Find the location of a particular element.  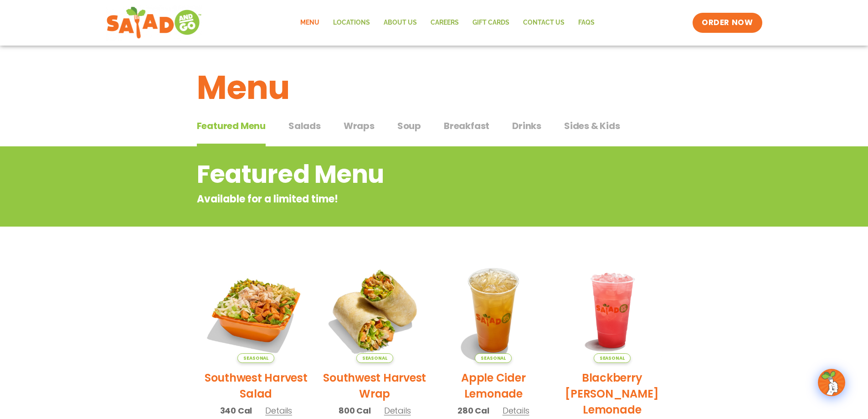

a: FAQs is located at coordinates (586, 23).